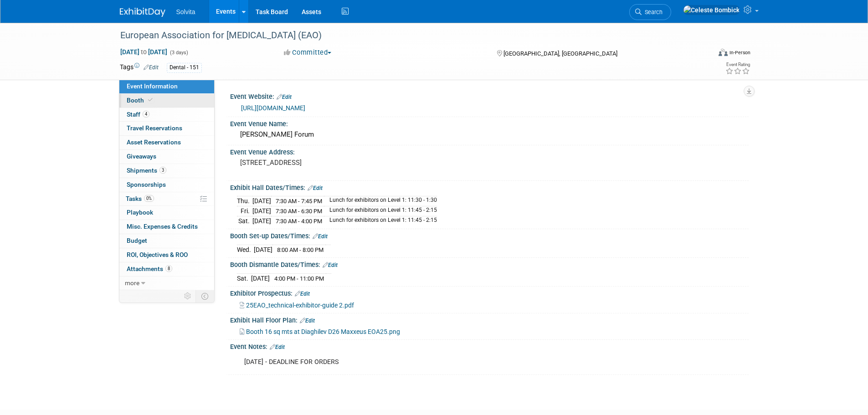 The image size is (868, 415). What do you see at coordinates (650, 12) in the screenshot?
I see `a: Search` at bounding box center [650, 12].